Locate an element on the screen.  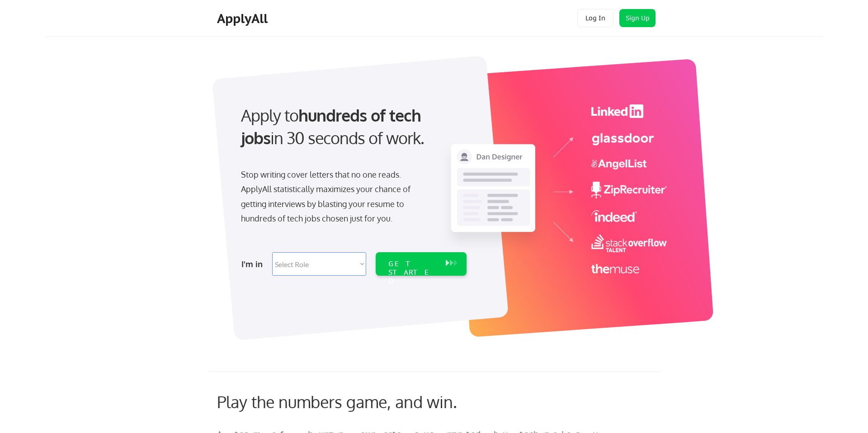
button: Log In is located at coordinates (596, 18).